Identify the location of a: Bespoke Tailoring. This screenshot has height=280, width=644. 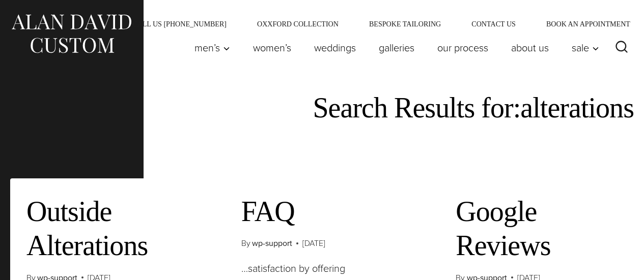
(405, 24).